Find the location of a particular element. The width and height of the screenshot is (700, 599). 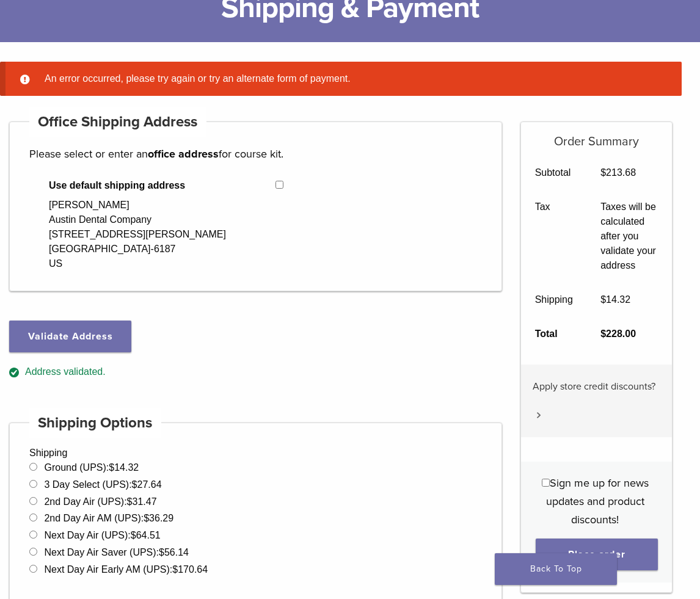

button: Validate Address is located at coordinates (70, 337).